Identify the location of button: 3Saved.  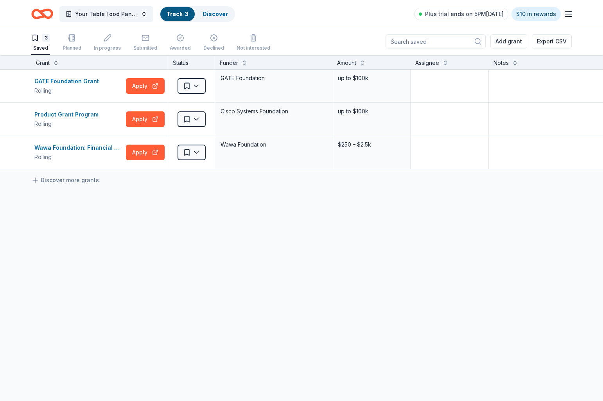
(41, 43).